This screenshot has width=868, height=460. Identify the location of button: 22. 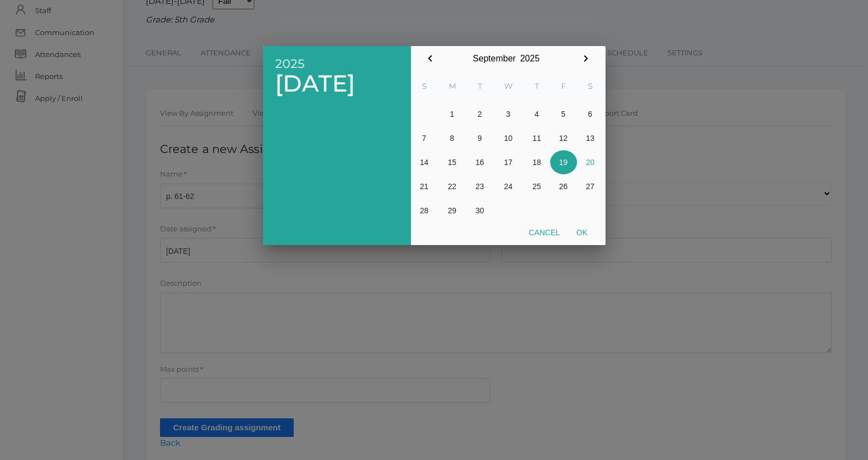
(452, 187).